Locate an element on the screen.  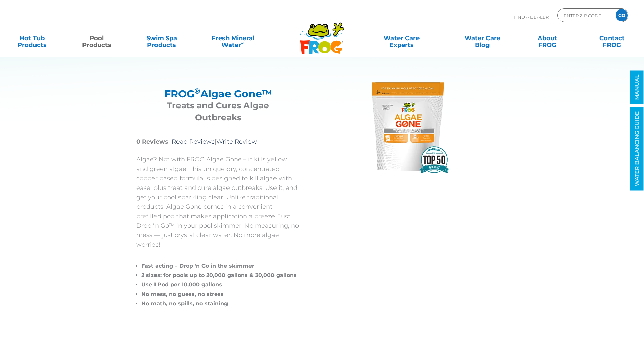
a: Water CareBlog is located at coordinates (482, 38).